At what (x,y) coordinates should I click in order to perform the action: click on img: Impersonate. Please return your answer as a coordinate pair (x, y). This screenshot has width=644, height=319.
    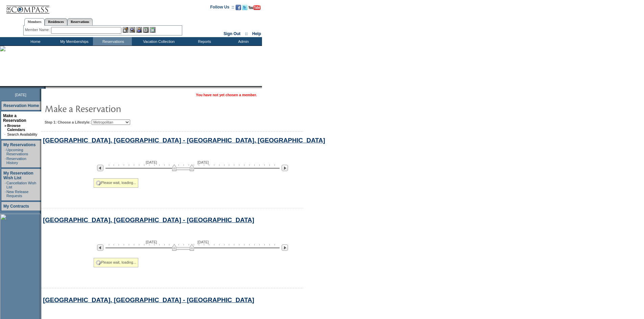
    Looking at the image, I should click on (139, 30).